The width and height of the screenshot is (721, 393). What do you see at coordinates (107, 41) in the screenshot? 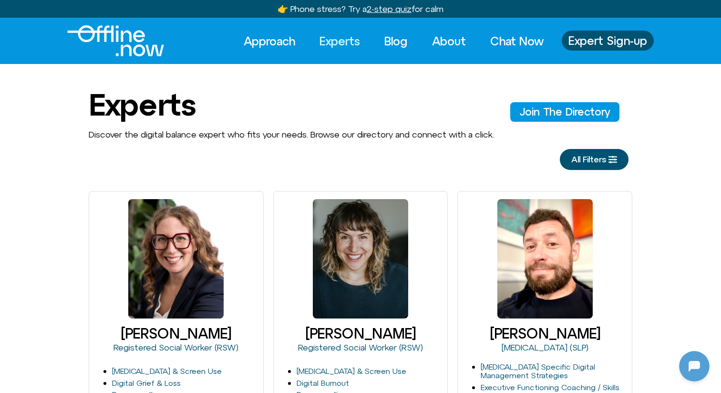
I see `div: Logo` at bounding box center [107, 41].